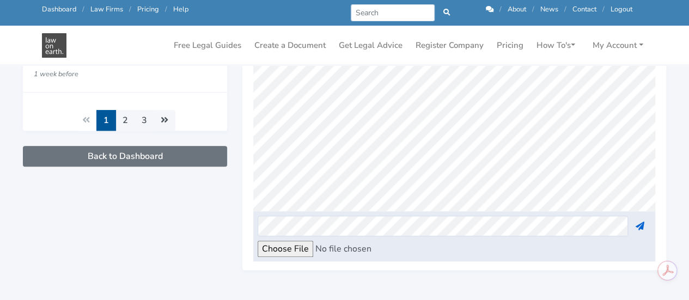 The image size is (689, 300). What do you see at coordinates (208, 45) in the screenshot?
I see `a: Free Legal Guides` at bounding box center [208, 45].